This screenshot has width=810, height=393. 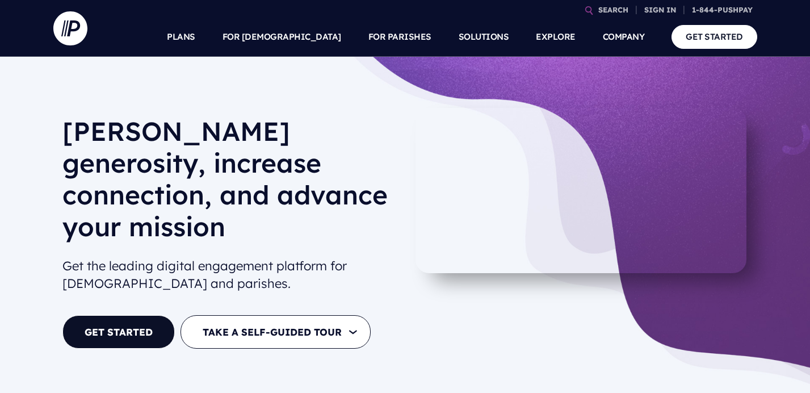 What do you see at coordinates (399, 37) in the screenshot?
I see `a: FOR PARISHES` at bounding box center [399, 37].